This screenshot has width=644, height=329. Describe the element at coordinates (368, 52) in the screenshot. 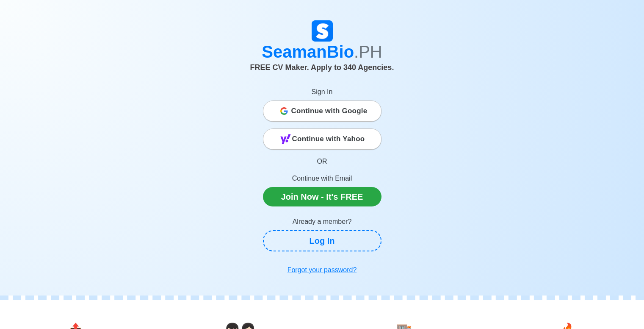

I see `span: .PH` at that location.